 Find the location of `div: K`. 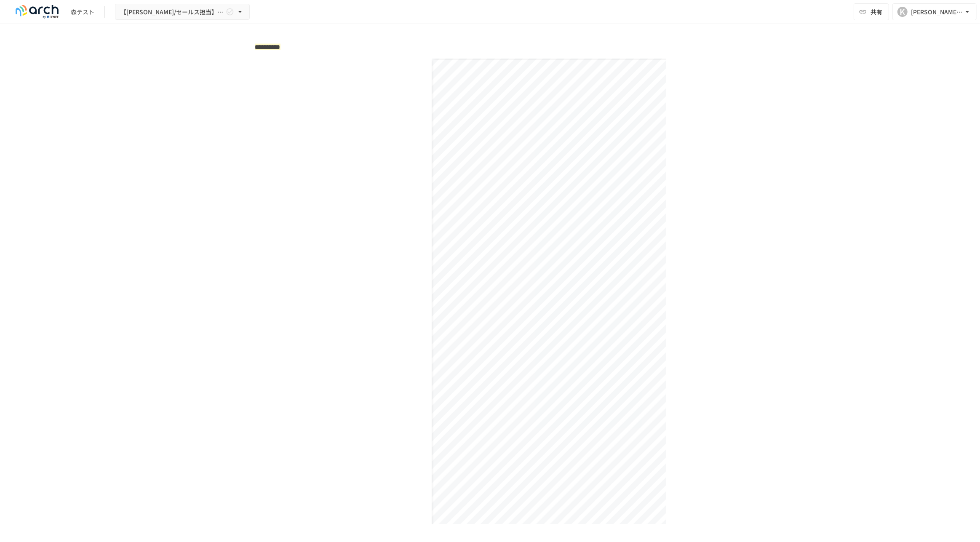

div: K is located at coordinates (902, 12).